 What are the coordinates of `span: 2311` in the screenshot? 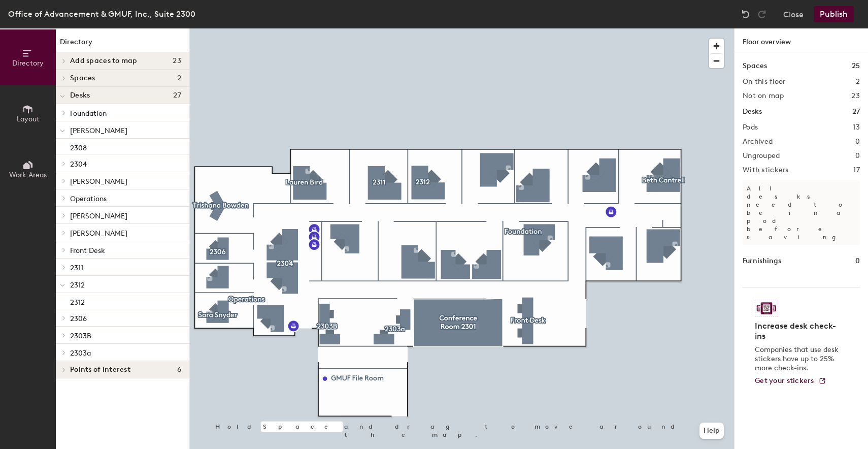 It's located at (77, 268).